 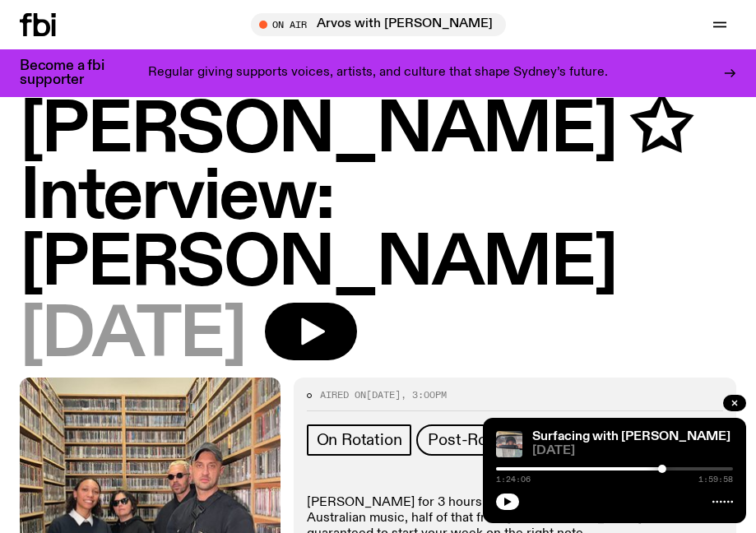 I want to click on p: Regular giving supports voices, artists, and culture that shape Sydney’s future., so click(x=377, y=73).